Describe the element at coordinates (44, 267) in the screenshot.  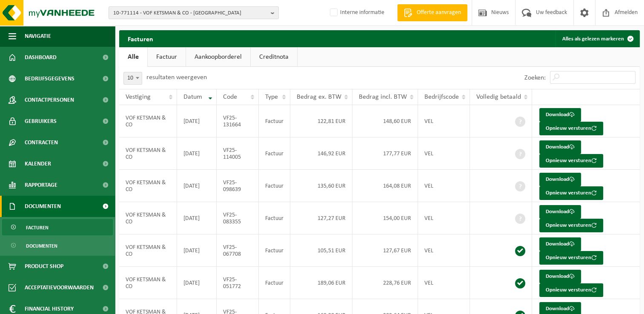
I see `span: Product Shop` at that location.